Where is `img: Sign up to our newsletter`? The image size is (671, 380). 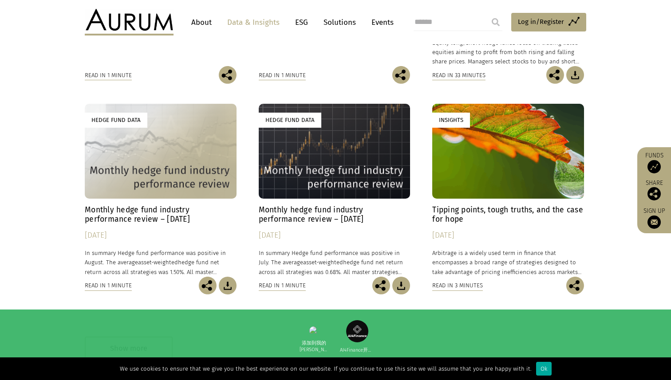
img: Sign up to our newsletter is located at coordinates (654, 222).